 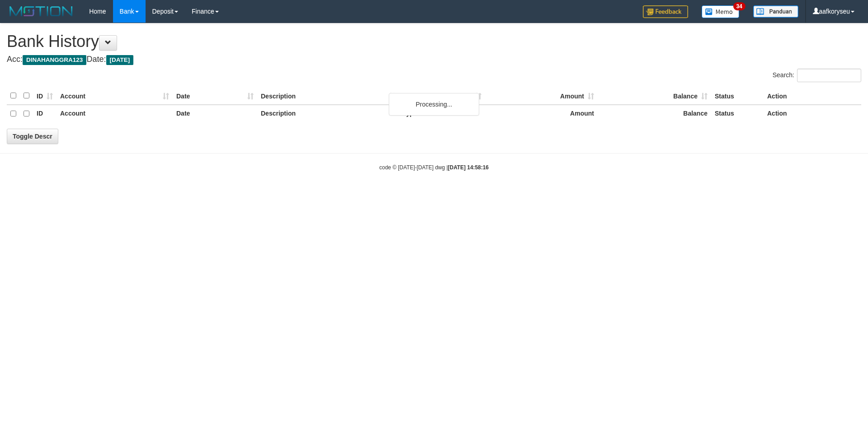 I want to click on h1: Bank History, so click(x=434, y=41).